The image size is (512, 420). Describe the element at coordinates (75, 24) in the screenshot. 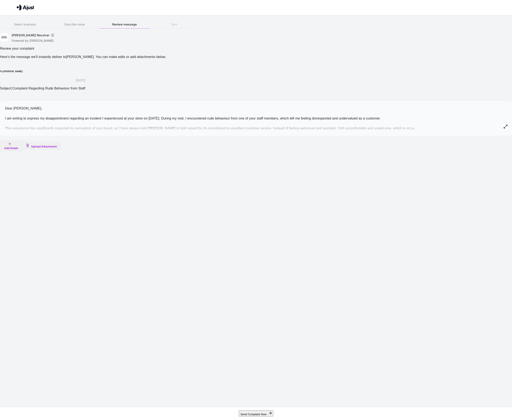

I see `h6: Describe issue` at that location.